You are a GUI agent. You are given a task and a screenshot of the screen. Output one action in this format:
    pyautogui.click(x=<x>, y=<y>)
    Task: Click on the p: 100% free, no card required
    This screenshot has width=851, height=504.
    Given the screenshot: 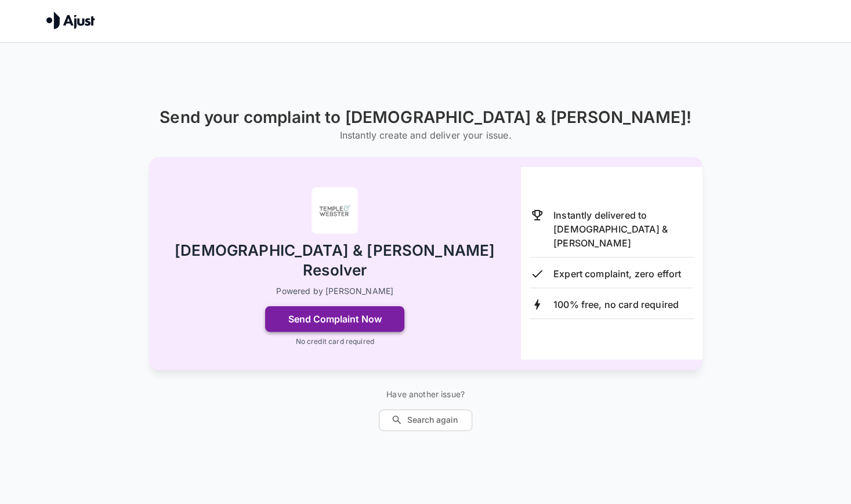 What is the action you would take?
    pyautogui.click(x=616, y=305)
    